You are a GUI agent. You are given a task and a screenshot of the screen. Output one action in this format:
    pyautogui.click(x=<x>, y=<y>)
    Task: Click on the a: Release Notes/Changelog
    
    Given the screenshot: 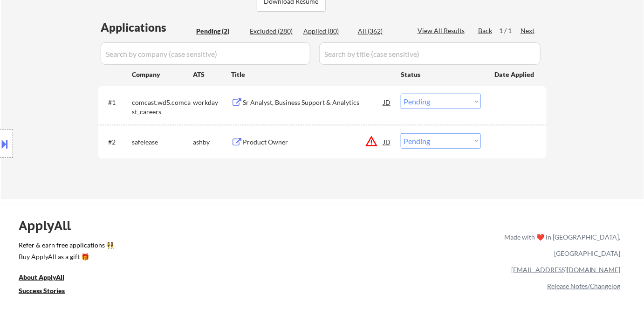 What is the action you would take?
    pyautogui.click(x=583, y=286)
    